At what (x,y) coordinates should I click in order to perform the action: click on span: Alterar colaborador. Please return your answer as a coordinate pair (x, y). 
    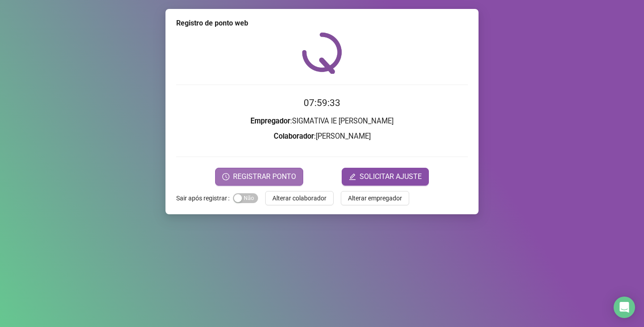
    Looking at the image, I should click on (299, 198).